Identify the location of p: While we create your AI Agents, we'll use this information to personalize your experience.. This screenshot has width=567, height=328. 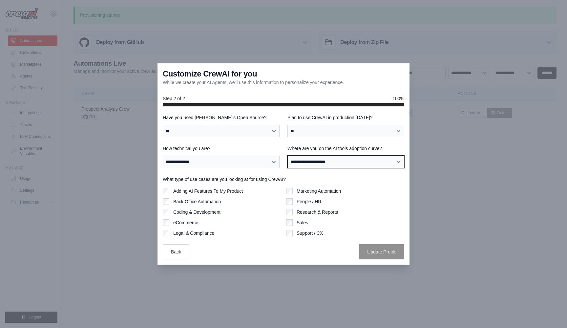
(253, 82).